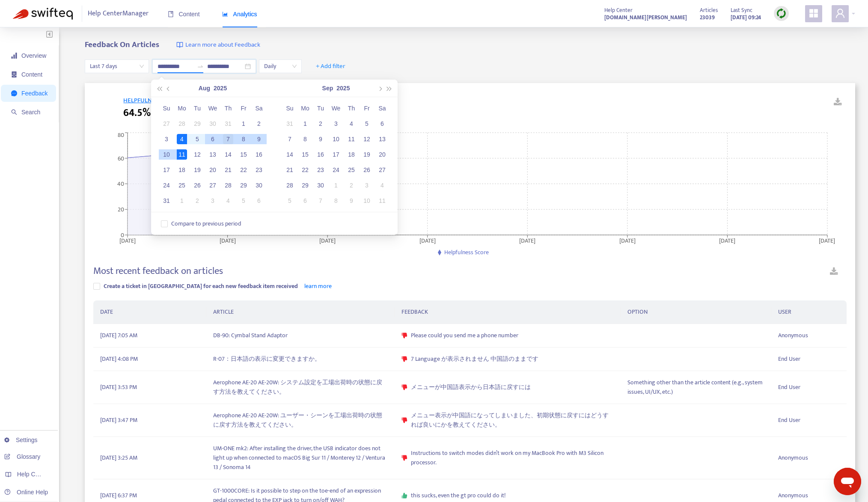 Image resolution: width=868 pixels, height=502 pixels. Describe the element at coordinates (43, 14) in the screenshot. I see `img: Swifteq` at that location.